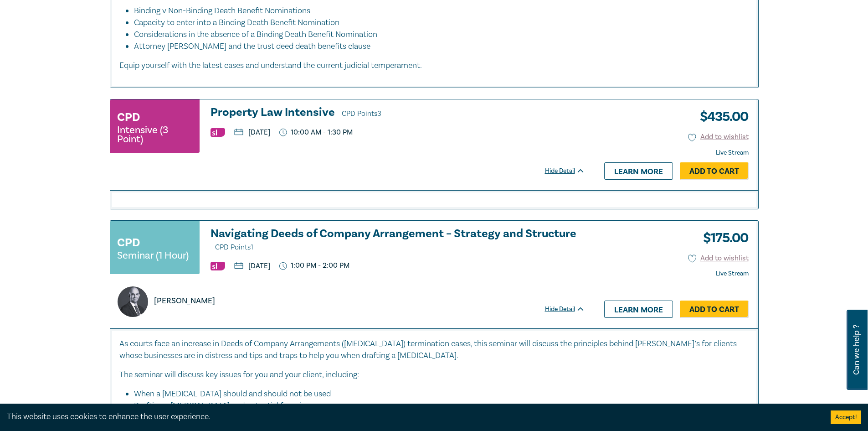 This screenshot has height=431, width=868. I want to click on span: CPD Points 1, so click(234, 247).